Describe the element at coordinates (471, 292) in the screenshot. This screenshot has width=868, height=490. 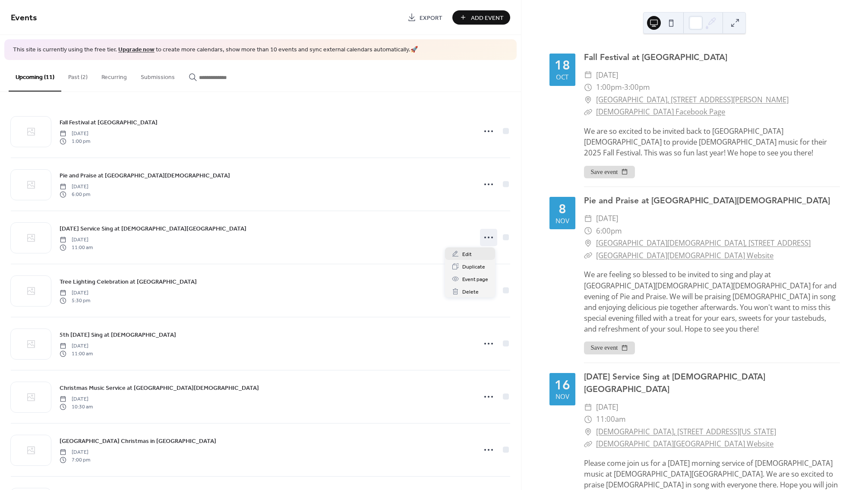
I see `span: Delete` at that location.